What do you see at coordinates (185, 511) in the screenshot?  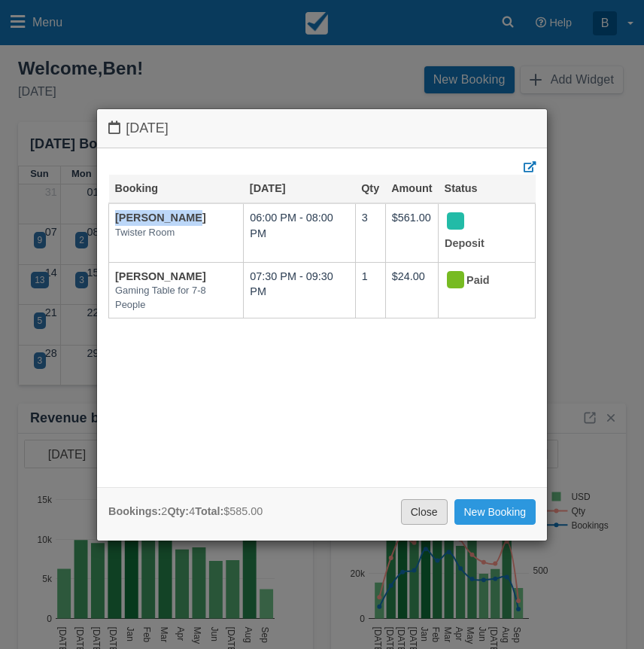 I see `div: 2 4 $585.00` at bounding box center [185, 511].